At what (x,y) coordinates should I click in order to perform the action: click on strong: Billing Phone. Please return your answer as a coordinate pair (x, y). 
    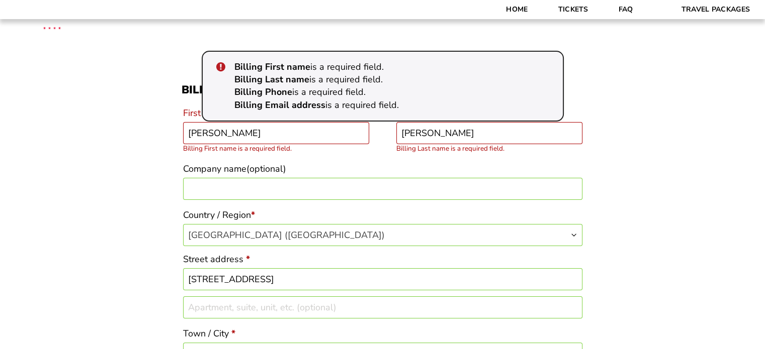
    Looking at the image, I should click on (263, 92).